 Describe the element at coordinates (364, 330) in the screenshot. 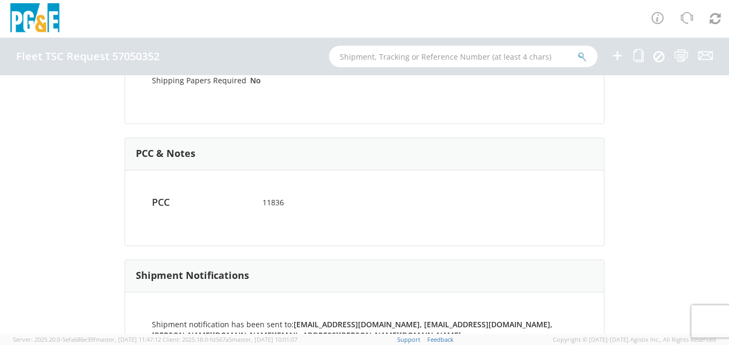

I see `div: Shipment notification has been sent to:` at that location.